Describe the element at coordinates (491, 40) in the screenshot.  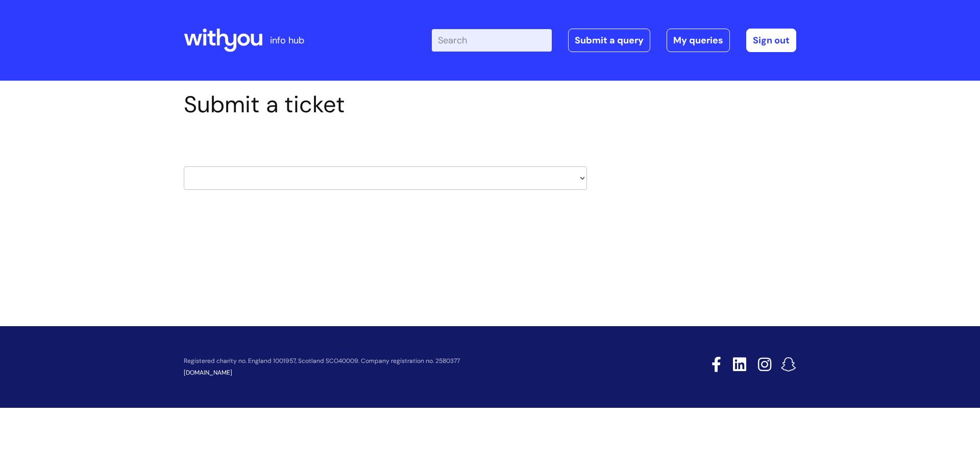
I see `input: Search` at that location.